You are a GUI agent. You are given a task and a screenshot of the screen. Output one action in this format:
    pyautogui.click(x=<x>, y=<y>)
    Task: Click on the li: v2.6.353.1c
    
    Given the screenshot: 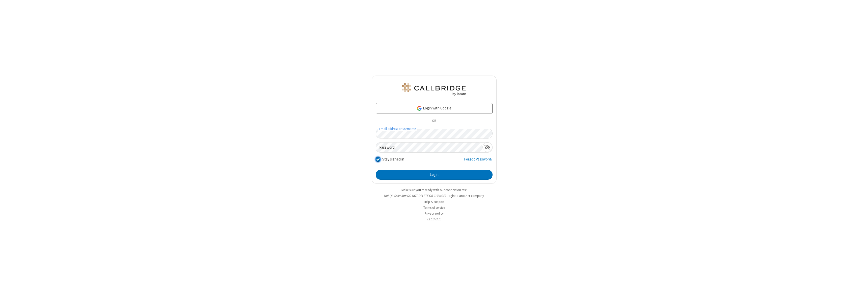 What is the action you would take?
    pyautogui.click(x=434, y=219)
    